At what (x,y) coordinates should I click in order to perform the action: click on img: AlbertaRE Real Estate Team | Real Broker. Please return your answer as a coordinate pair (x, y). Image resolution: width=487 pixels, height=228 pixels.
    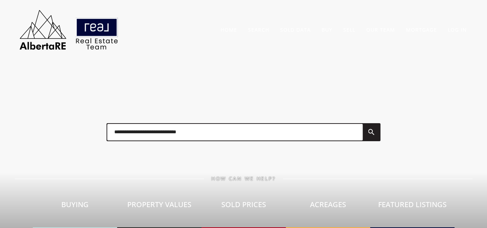
    Looking at the image, I should click on (69, 30).